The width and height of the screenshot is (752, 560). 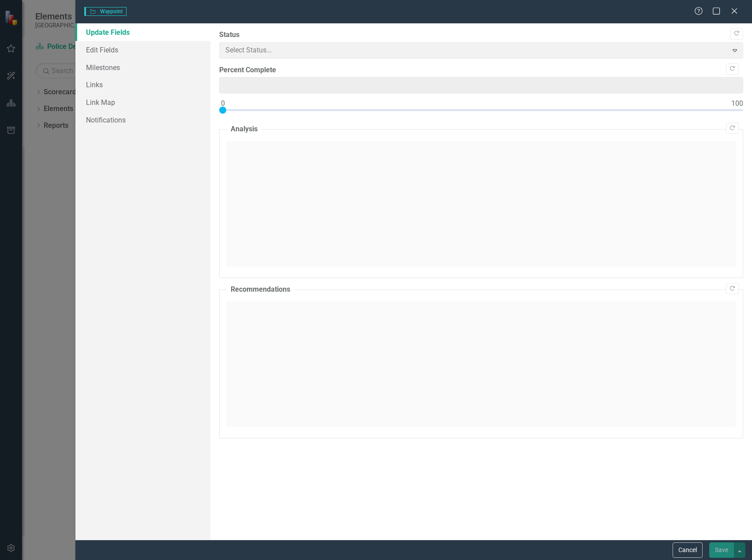 What do you see at coordinates (244, 129) in the screenshot?
I see `legend: Analysis` at bounding box center [244, 129].